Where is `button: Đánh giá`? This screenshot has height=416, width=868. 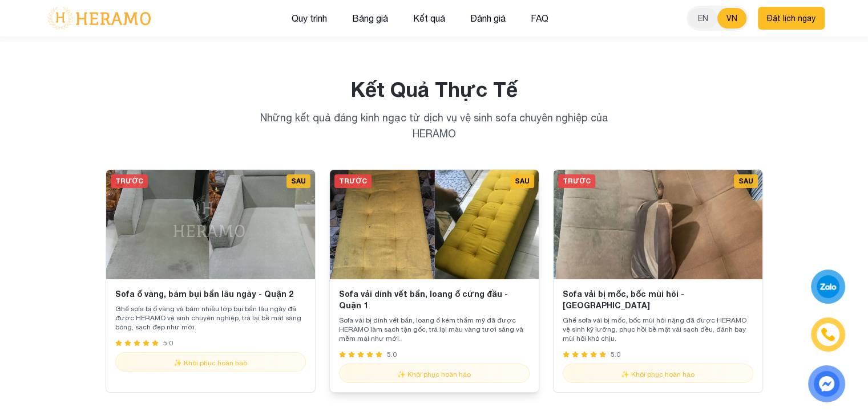 button: Đánh giá is located at coordinates (488, 18).